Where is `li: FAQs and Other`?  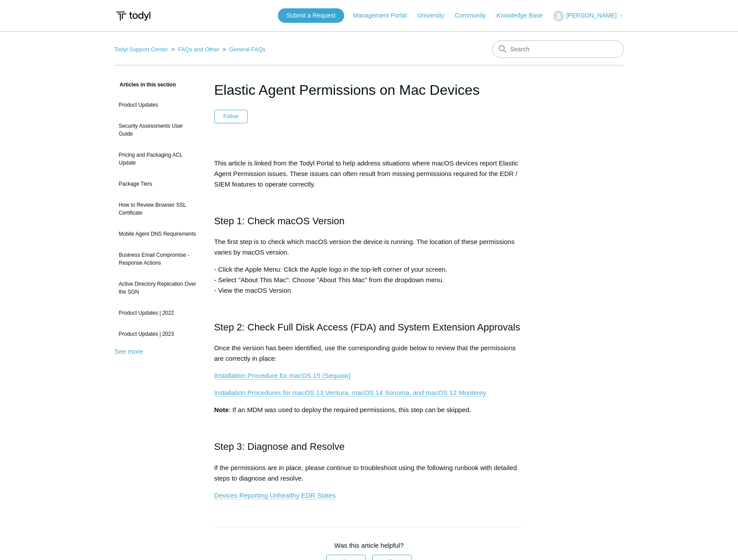 li: FAQs and Other is located at coordinates (195, 49).